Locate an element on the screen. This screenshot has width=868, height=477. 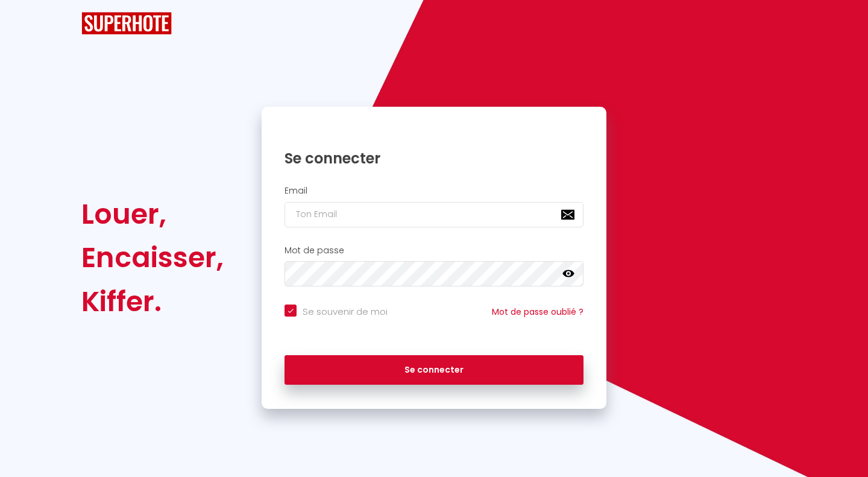
div: Louer, is located at coordinates (152, 214).